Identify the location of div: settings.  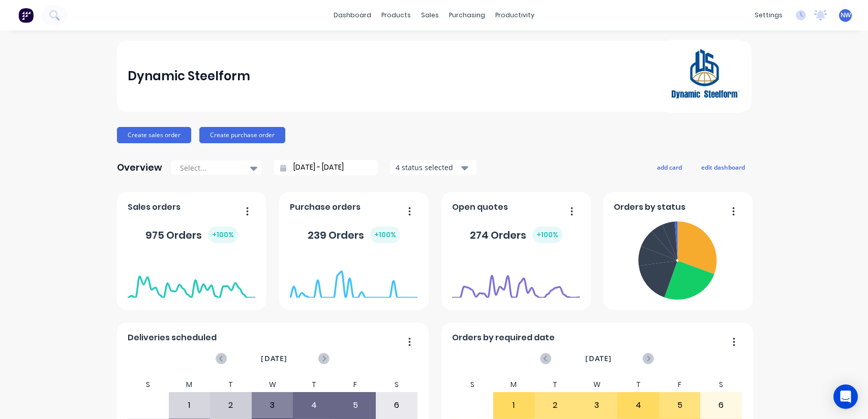
(768, 15).